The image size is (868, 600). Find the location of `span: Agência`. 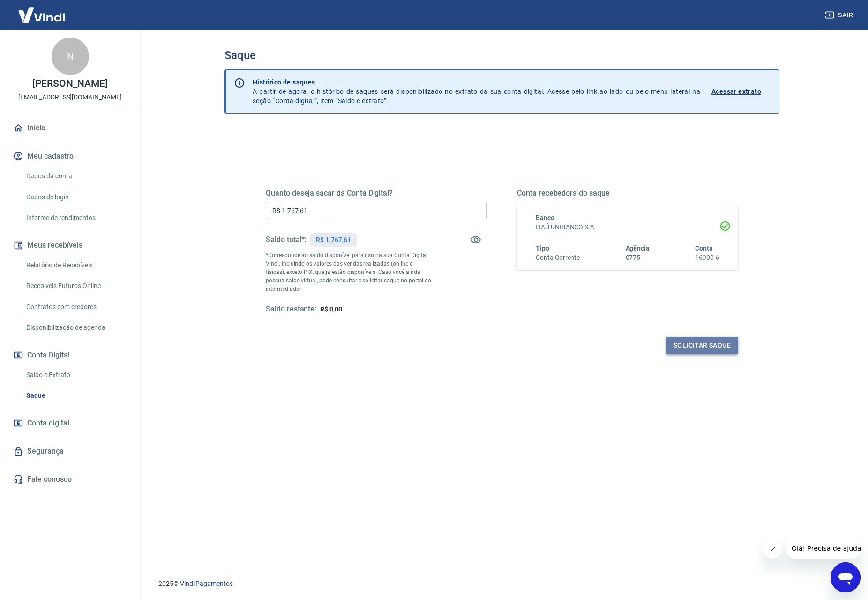

span: Agência is located at coordinates (638, 248).